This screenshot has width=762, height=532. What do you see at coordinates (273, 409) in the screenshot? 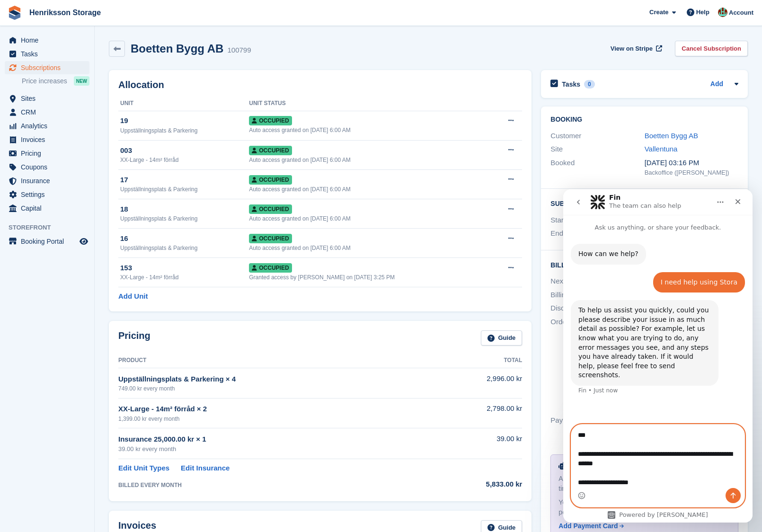
I see `div: XX-Large - 14m² förråd × 2` at bounding box center [273, 409].